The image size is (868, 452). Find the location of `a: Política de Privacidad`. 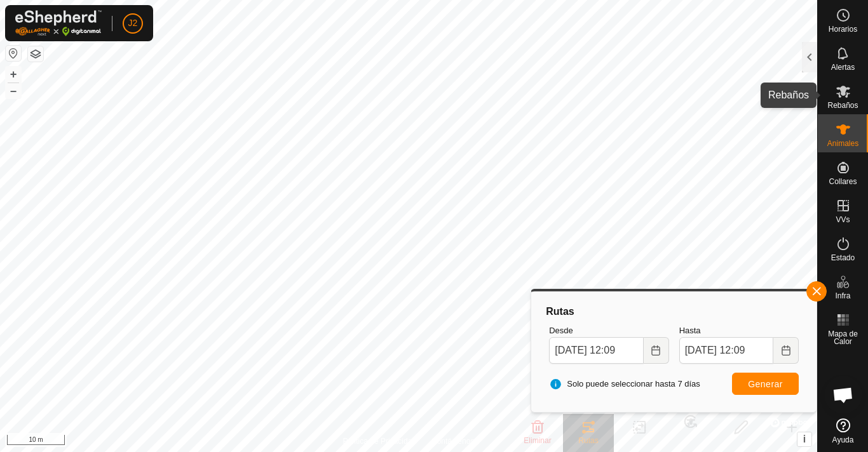

a: Política de Privacidad is located at coordinates (379, 441).